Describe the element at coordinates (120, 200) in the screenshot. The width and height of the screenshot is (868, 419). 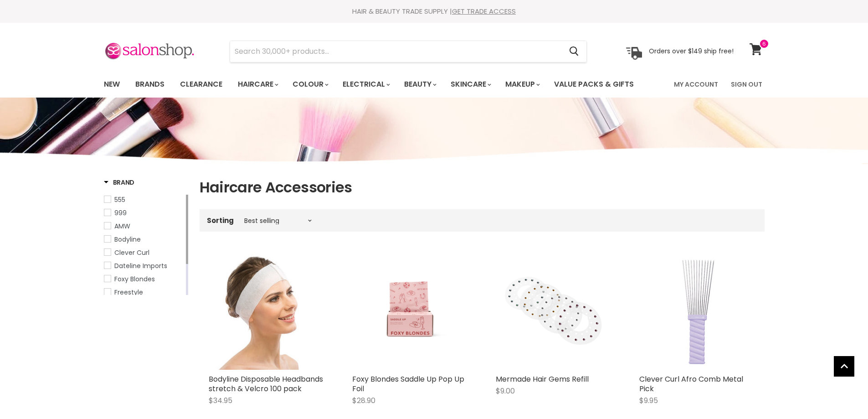
I see `span: 555` at that location.